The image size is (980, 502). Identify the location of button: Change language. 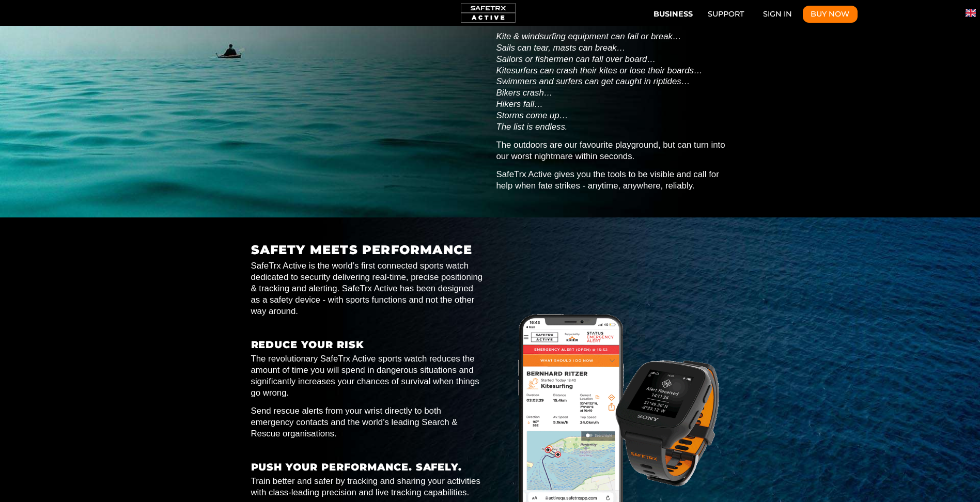
(971, 13).